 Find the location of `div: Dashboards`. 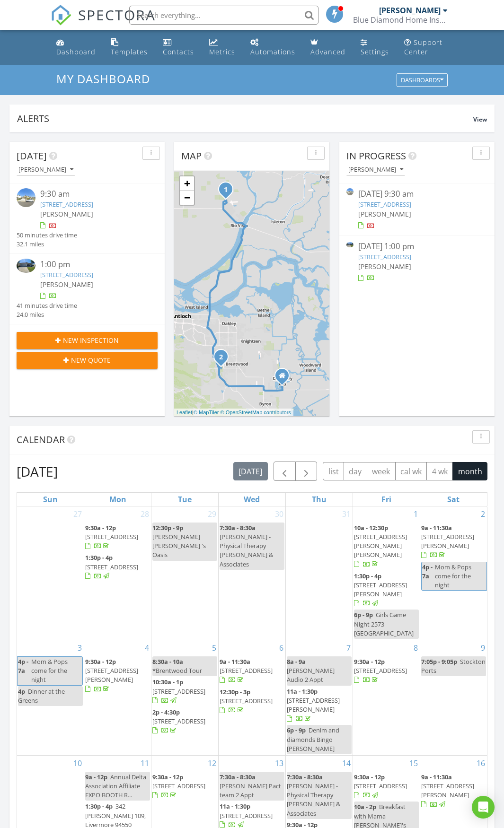

div: Dashboards is located at coordinates (422, 80).